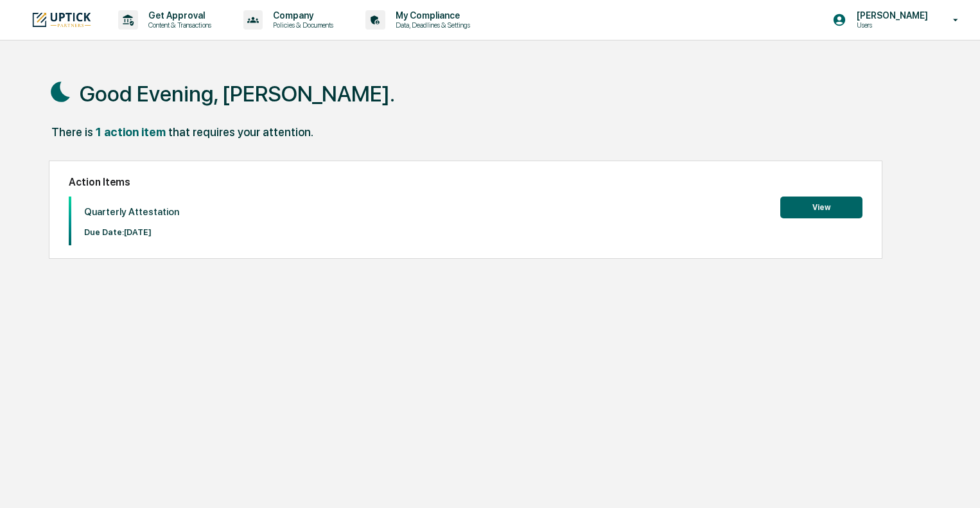  Describe the element at coordinates (301, 15) in the screenshot. I see `p: Company` at that location.